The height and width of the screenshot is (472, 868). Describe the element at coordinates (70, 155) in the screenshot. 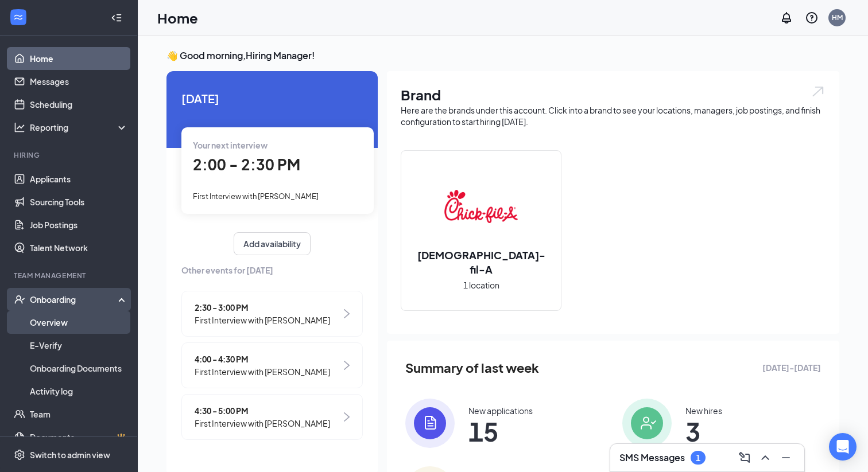

I see `div: Hiring` at that location.